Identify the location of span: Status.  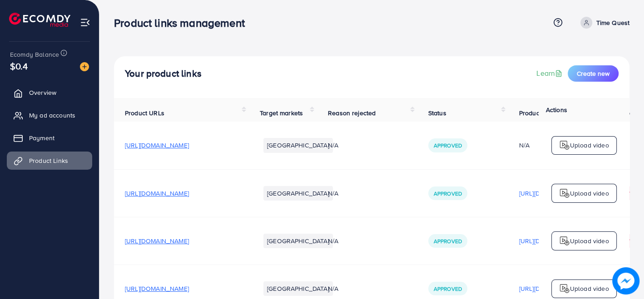
(437, 113).